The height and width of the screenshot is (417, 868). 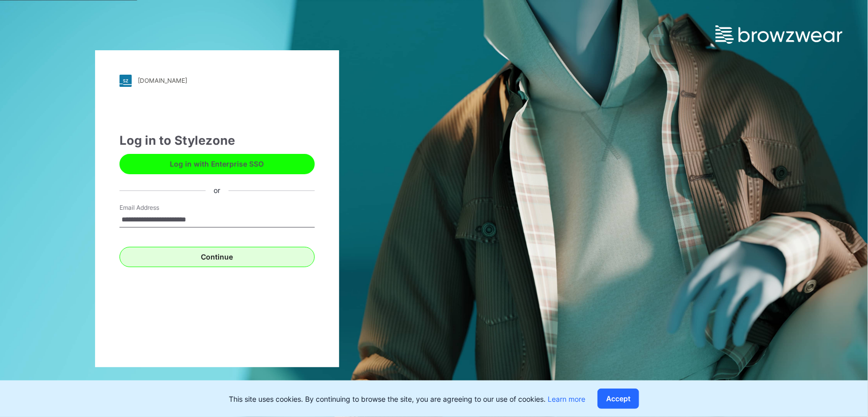 What do you see at coordinates (155, 208) in the screenshot?
I see `label: Email Address` at bounding box center [155, 208].